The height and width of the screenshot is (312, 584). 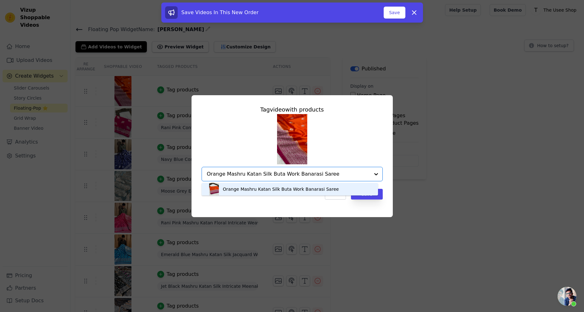 I want to click on button: Save, so click(x=395, y=13).